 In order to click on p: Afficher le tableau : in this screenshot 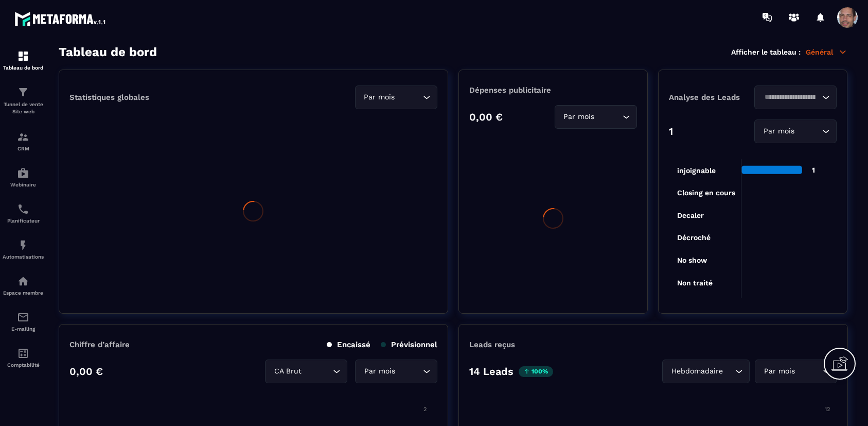, I will do `click(765, 52)`.